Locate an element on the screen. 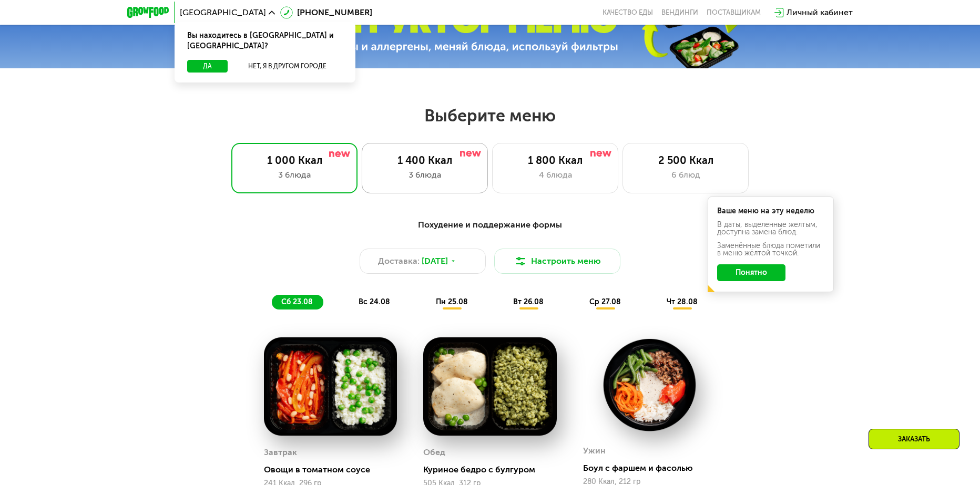 The width and height of the screenshot is (980, 485). div: В даты, выделенные желтым, доступна замена блюд. is located at coordinates (771, 229).